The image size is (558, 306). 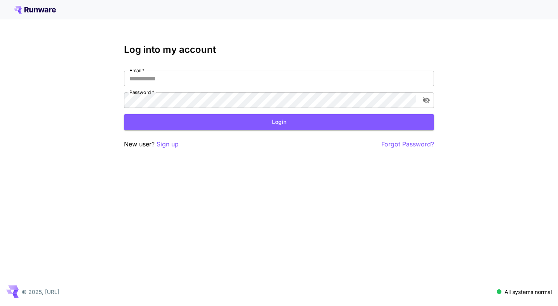 What do you see at coordinates (279, 122) in the screenshot?
I see `button: Login` at bounding box center [279, 122].